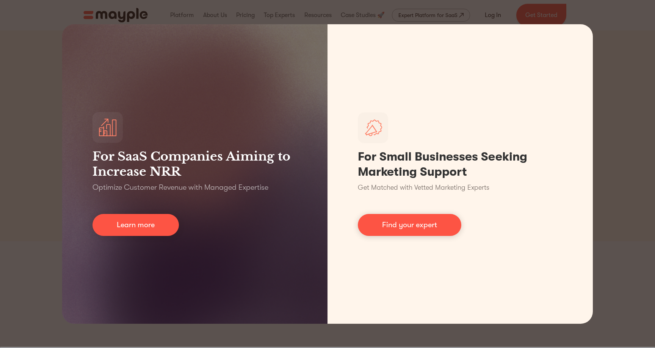 The image size is (655, 348). Describe the element at coordinates (409, 225) in the screenshot. I see `a: Find your expert` at that location.